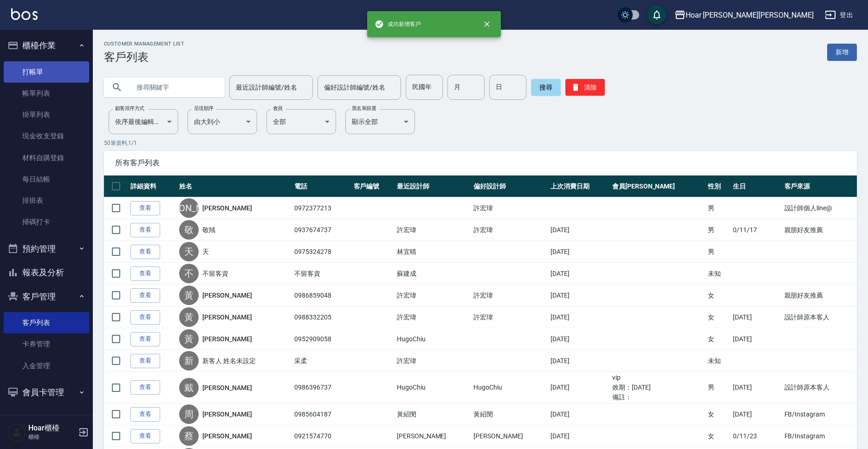 Image resolution: width=868 pixels, height=449 pixels. What do you see at coordinates (658, 377) in the screenshot?
I see `ul: vip` at bounding box center [658, 377].